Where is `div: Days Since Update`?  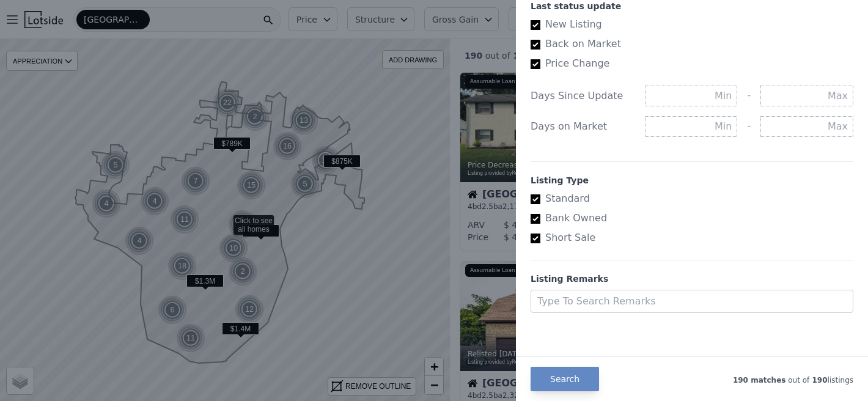 div: Days Since Update is located at coordinates (582, 96).